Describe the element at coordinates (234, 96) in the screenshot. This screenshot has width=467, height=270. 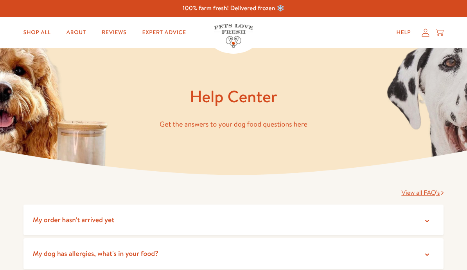
I see `h1: Help Center` at that location.